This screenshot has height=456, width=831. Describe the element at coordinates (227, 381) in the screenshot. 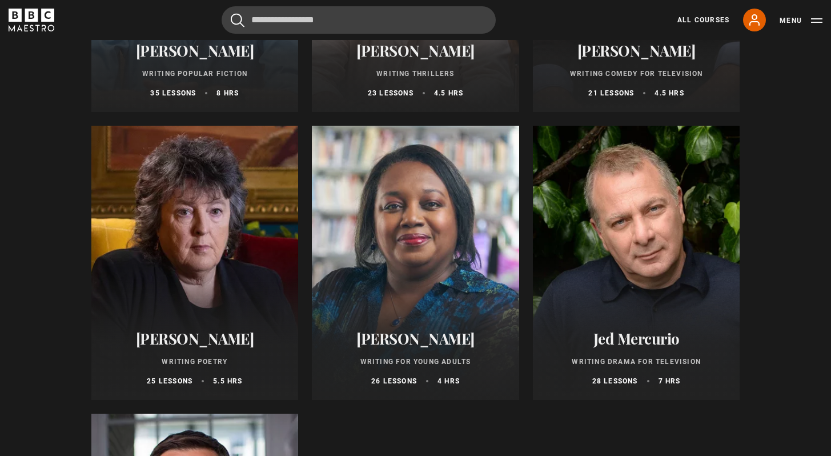

I see `p: 5.5 hrs` at that location.